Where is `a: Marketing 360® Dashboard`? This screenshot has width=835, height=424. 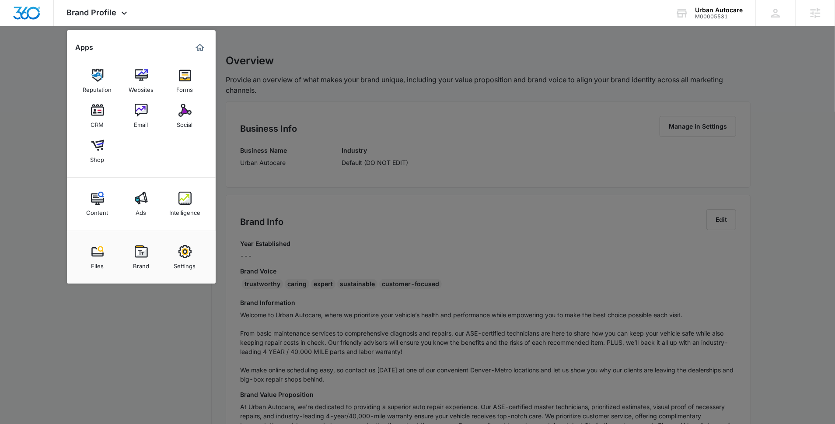
a: Marketing 360® Dashboard is located at coordinates (200, 48).